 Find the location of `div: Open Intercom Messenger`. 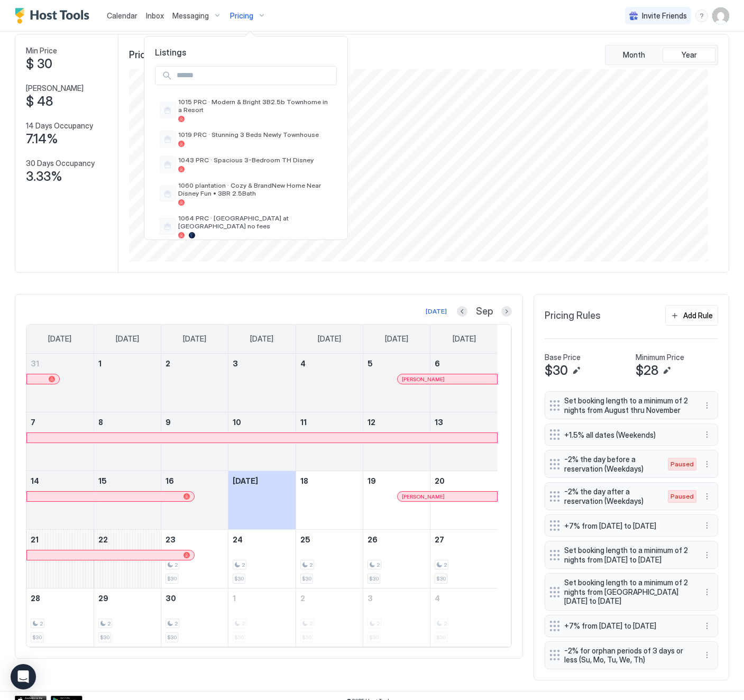

div: Open Intercom Messenger is located at coordinates (23, 677).